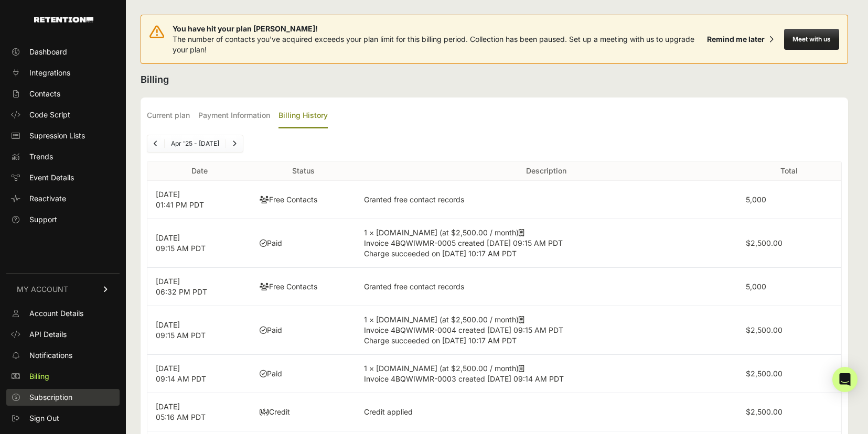 The width and height of the screenshot is (868, 434). What do you see at coordinates (63, 419) in the screenshot?
I see `a: Sign Out` at bounding box center [63, 419].